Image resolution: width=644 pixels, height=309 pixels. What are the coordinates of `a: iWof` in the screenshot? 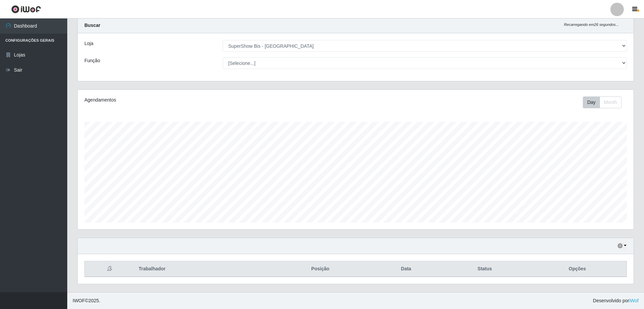 It's located at (634, 301).